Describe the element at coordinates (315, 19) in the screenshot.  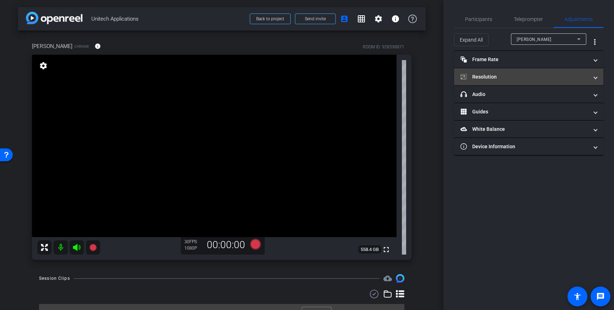
I see `button: Send invite` at that location.